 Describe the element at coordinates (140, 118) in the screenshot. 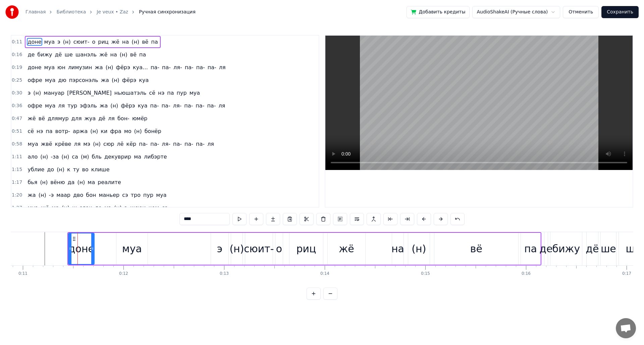

I see `span: юмёр` at that location.